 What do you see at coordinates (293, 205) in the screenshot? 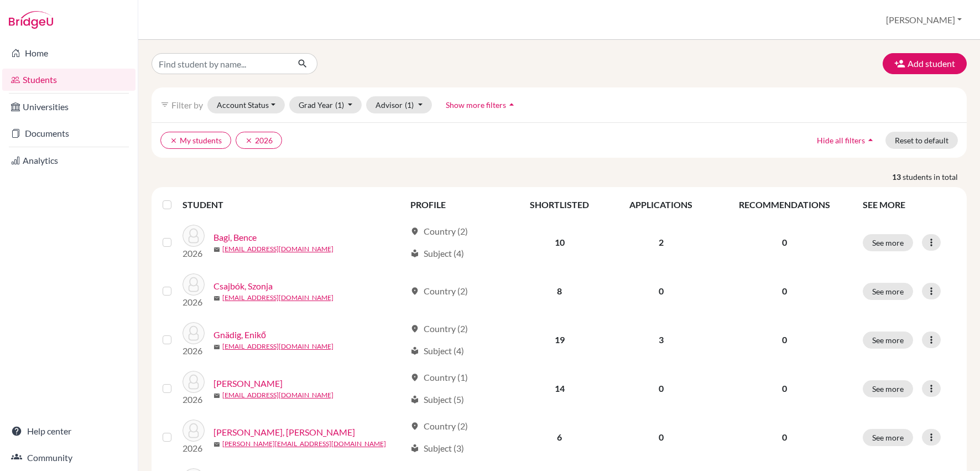
I see `th: STUDENT` at bounding box center [293, 205].